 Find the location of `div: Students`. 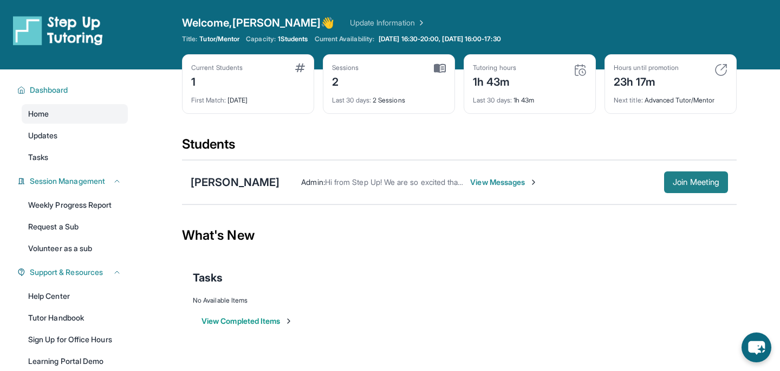

div: Students is located at coordinates (459, 147).